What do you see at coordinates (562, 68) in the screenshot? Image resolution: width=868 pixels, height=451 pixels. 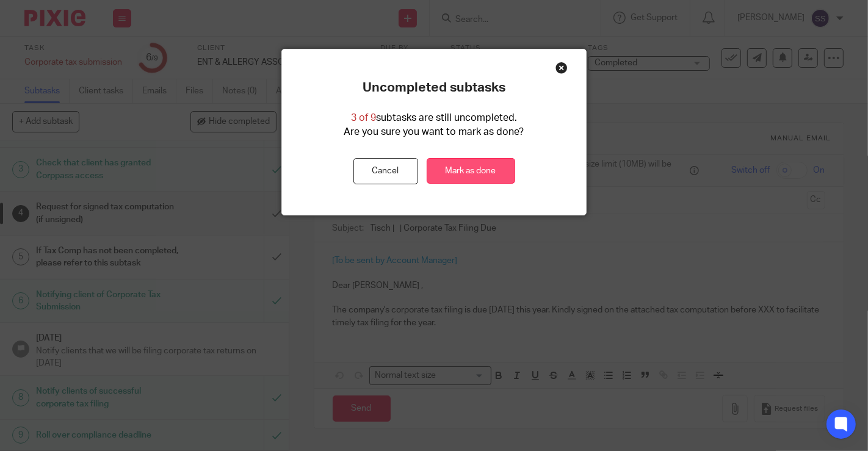 I see `div: Close this dialog window` at bounding box center [562, 68].